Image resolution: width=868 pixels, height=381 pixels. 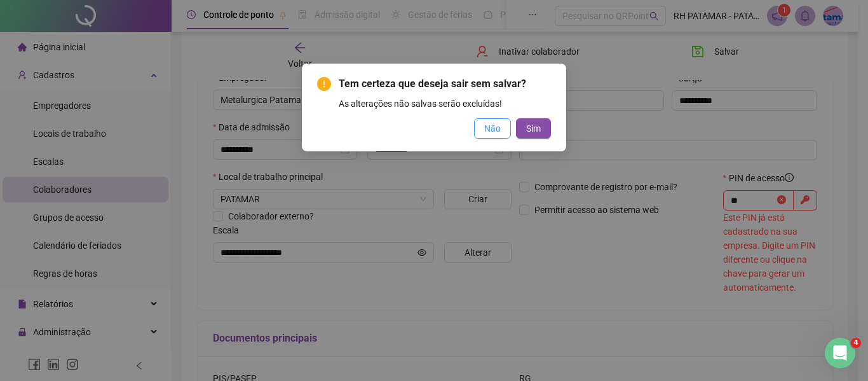 I want to click on span: Tem certeza que deseja sair sem salvar?, so click(x=432, y=83).